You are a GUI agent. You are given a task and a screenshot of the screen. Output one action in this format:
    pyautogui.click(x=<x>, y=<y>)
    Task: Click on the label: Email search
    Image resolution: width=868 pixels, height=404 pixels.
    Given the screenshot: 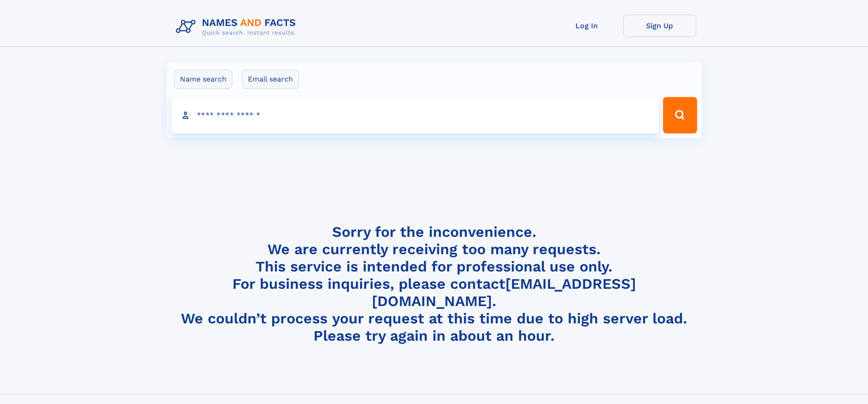 What is the action you would take?
    pyautogui.click(x=270, y=79)
    